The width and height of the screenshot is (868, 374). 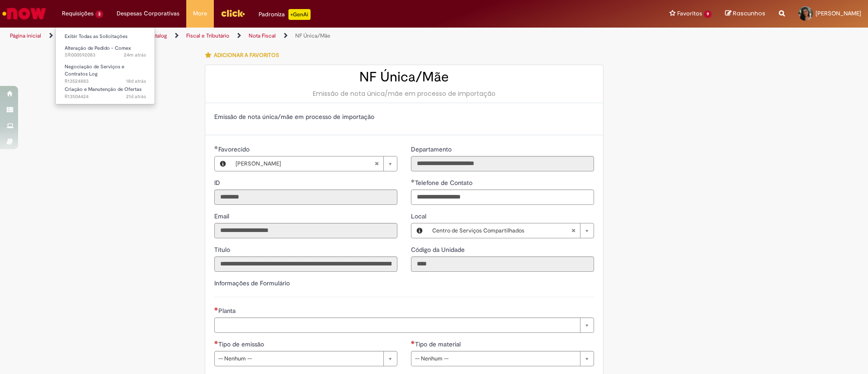 What do you see at coordinates (502, 264) in the screenshot?
I see `input: Código da Unidade` at bounding box center [502, 264].